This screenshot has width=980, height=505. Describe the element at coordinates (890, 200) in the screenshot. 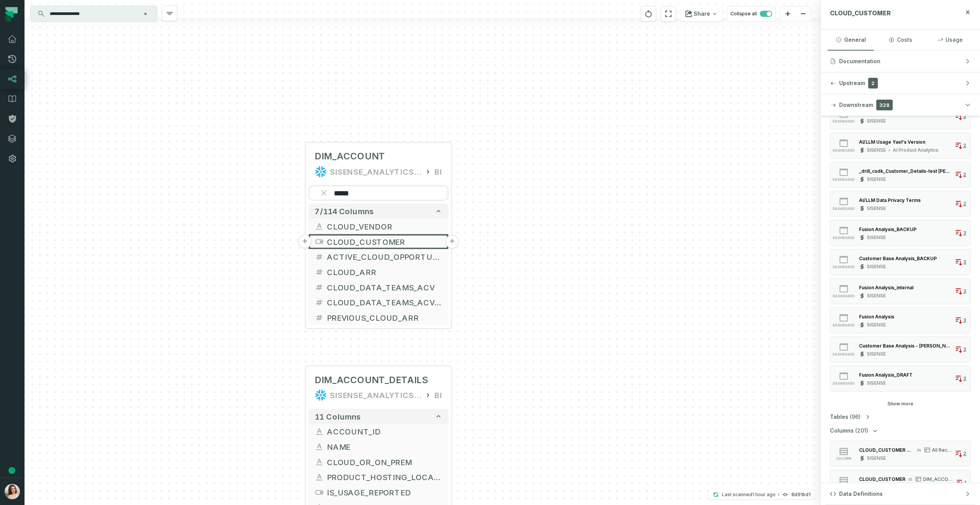

I see `div: AI/LLM Data Privacy Terms` at that location.